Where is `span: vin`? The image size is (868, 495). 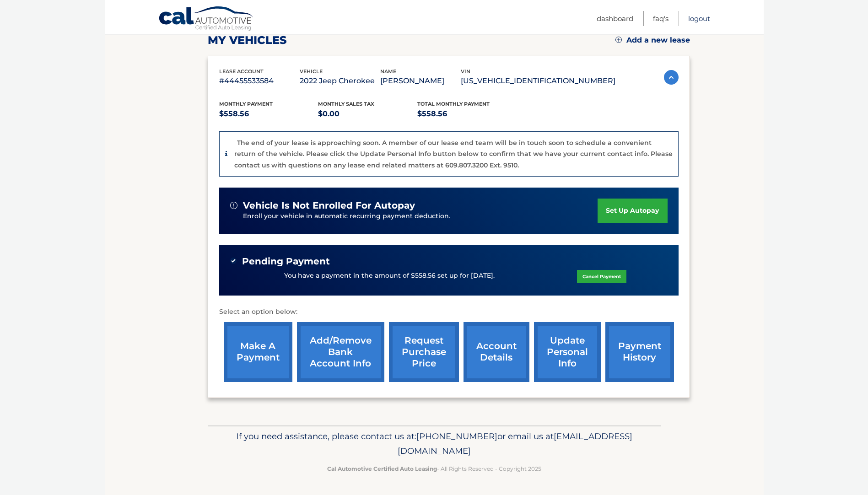
span: vin is located at coordinates (466, 72).